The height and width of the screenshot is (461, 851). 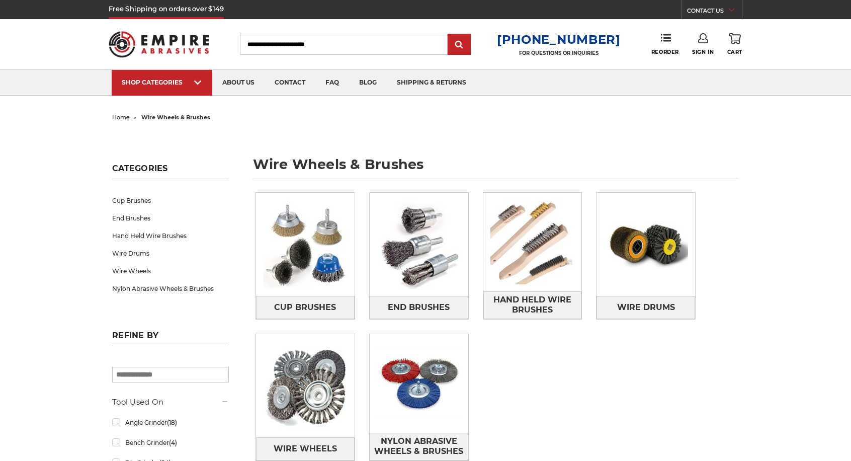 What do you see at coordinates (305, 307) in the screenshot?
I see `span: Cup Brushes` at bounding box center [305, 307].